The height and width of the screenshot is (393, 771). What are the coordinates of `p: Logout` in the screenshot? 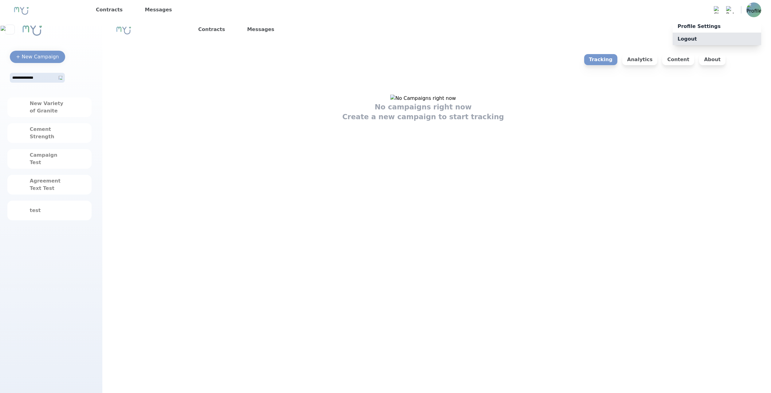 It's located at (717, 39).